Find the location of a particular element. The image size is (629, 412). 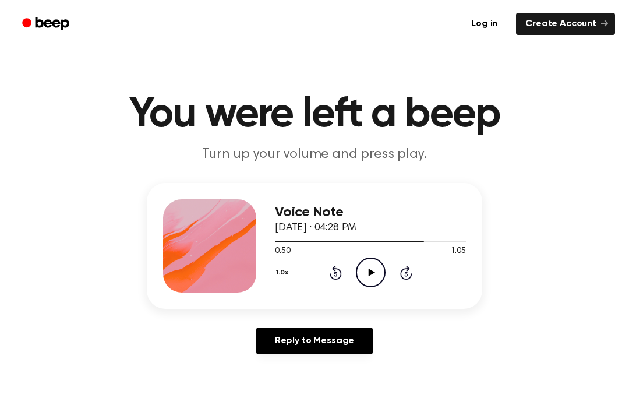

a: Reply to Message is located at coordinates (315, 340).